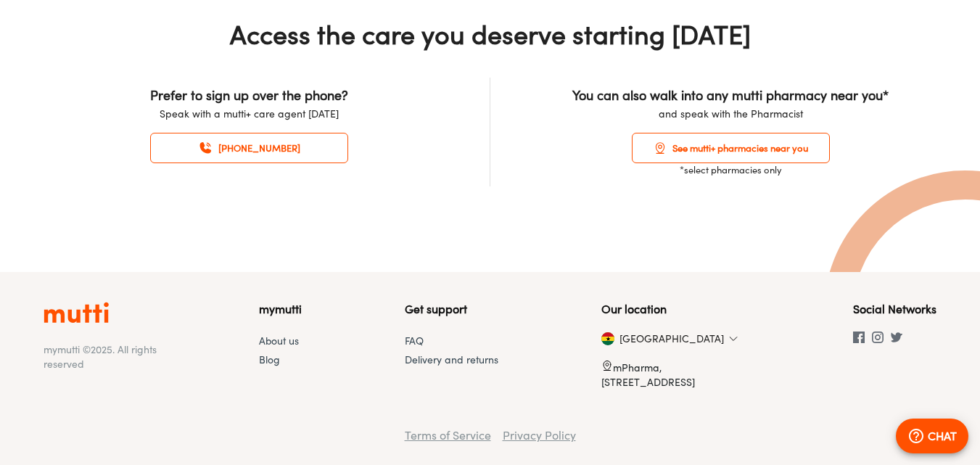 The width and height of the screenshot is (980, 465). What do you see at coordinates (280, 309) in the screenshot?
I see `h5: mymutti` at bounding box center [280, 309].